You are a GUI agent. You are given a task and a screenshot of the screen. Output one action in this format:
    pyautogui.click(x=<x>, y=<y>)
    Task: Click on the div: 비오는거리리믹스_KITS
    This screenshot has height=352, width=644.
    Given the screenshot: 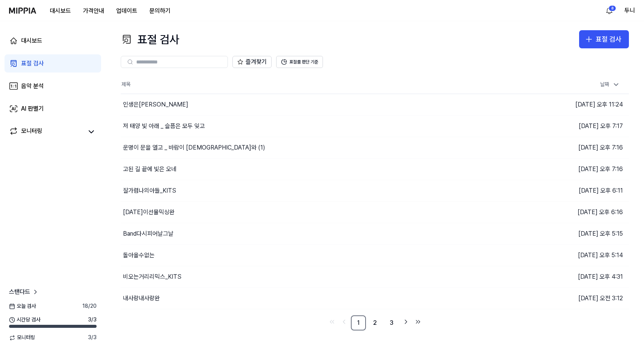 What is the action you would take?
    pyautogui.click(x=152, y=276)
    